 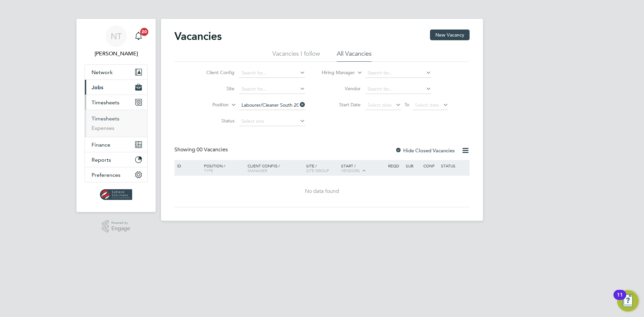 I want to click on div: Start /, so click(x=363, y=168).